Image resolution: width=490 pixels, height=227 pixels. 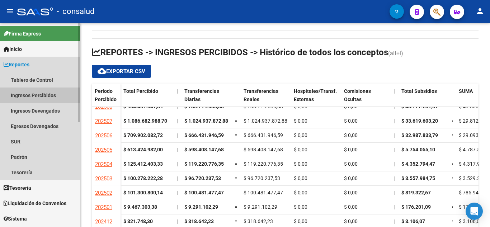 I want to click on span: Período Percibido, so click(x=106, y=95).